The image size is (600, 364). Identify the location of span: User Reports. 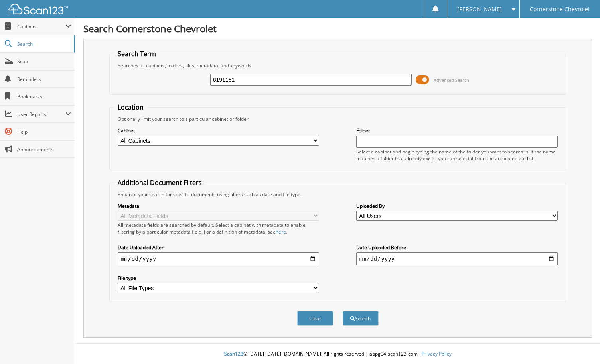
(41, 114).